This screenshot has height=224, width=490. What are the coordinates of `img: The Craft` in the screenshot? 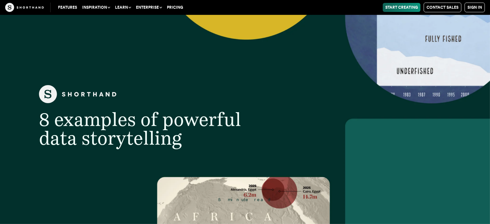 It's located at (24, 7).